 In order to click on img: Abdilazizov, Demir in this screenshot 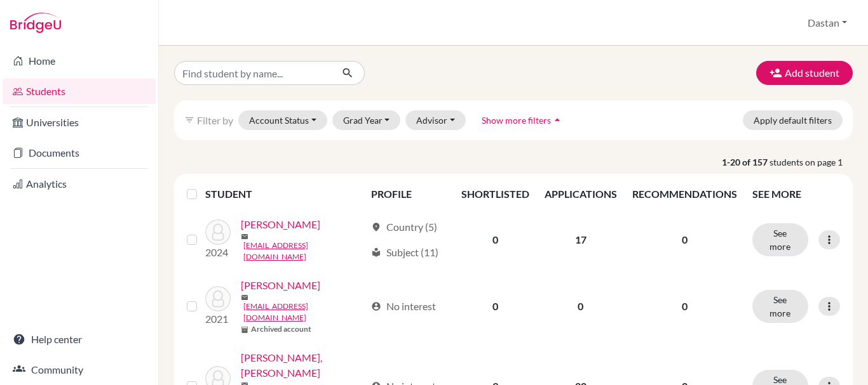, I will do `click(218, 299)`.